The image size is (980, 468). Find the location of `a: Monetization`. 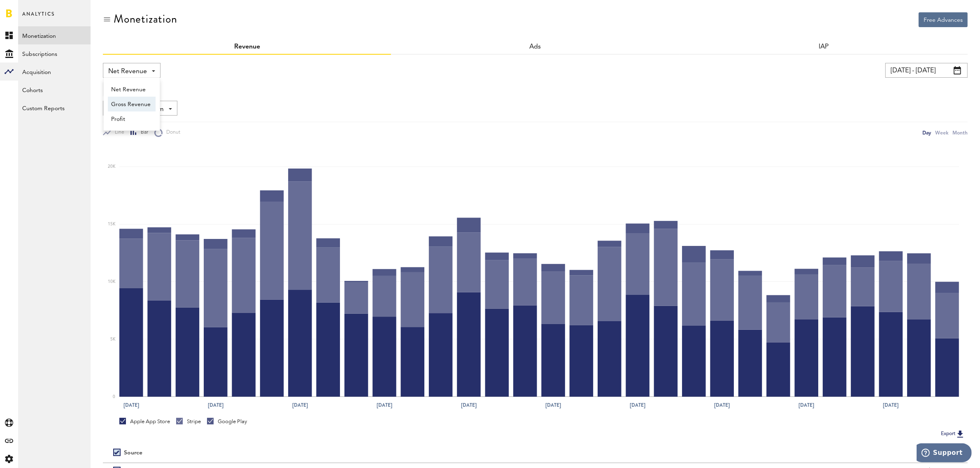

a: Monetization is located at coordinates (54, 35).